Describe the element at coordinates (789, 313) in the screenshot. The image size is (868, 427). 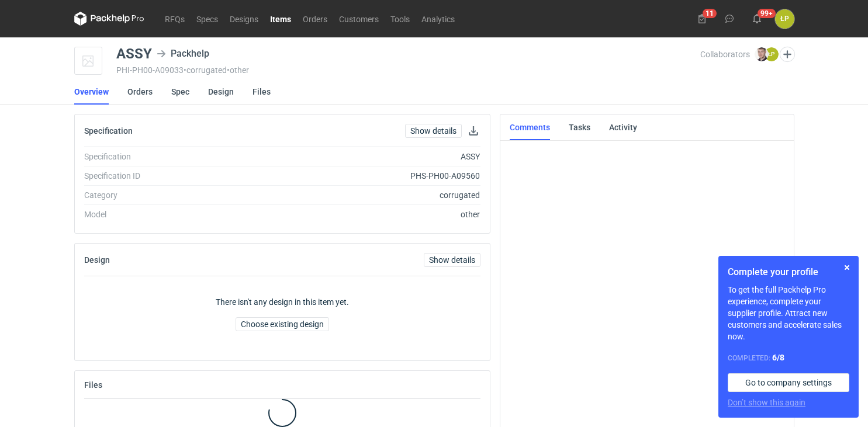
I see `p: To get the full Packhelp Pro experience, complete your supplier profile. Attract new customers an...` at that location.